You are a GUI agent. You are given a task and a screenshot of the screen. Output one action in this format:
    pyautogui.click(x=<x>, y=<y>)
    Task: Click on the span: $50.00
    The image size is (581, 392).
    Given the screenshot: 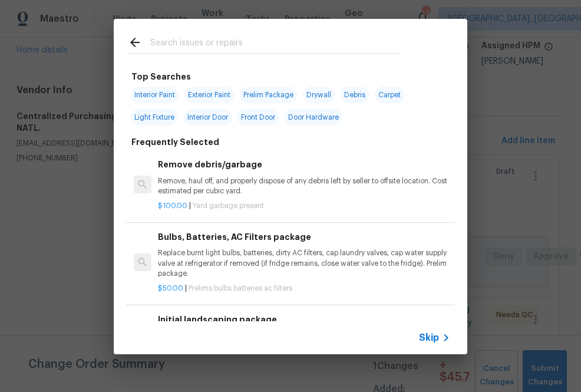 What is the action you would take?
    pyautogui.click(x=171, y=288)
    